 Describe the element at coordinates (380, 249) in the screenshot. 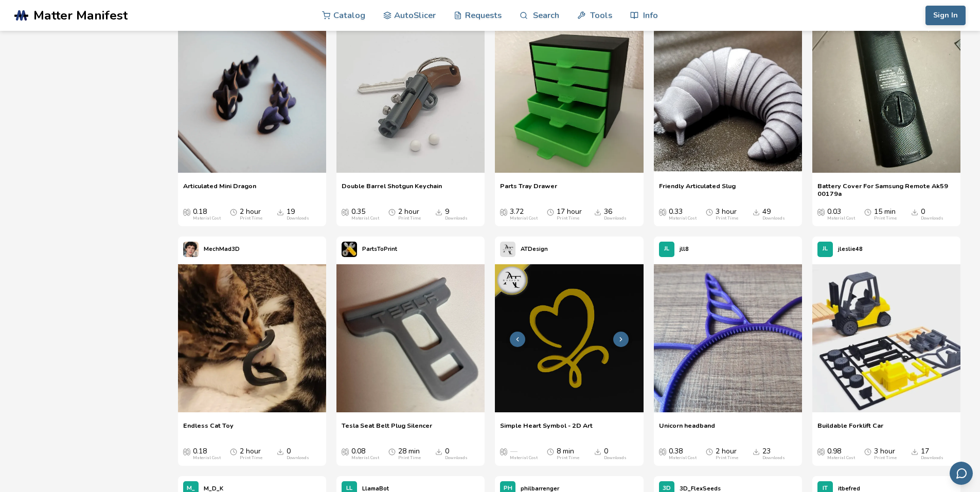

I see `p: PartsToPrint` at that location.